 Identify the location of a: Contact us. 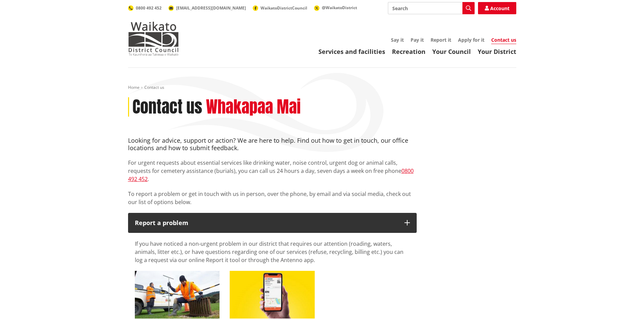
(503, 40).